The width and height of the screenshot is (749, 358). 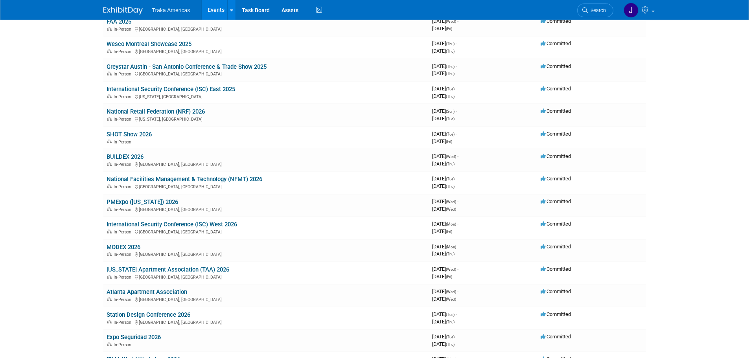 What do you see at coordinates (148, 315) in the screenshot?
I see `a: Station Design Conference 2026` at bounding box center [148, 315].